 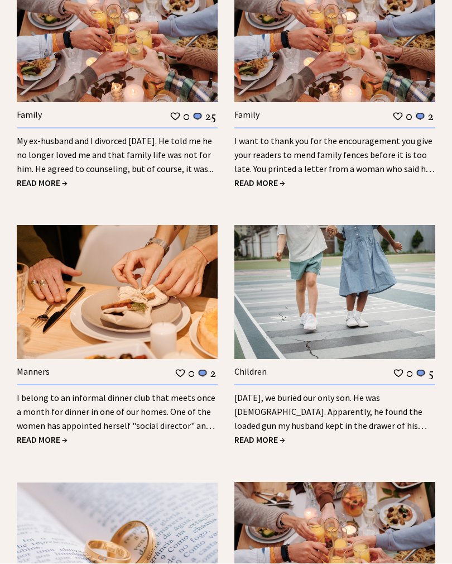 What do you see at coordinates (251, 372) in the screenshot?
I see `a: Children` at bounding box center [251, 372].